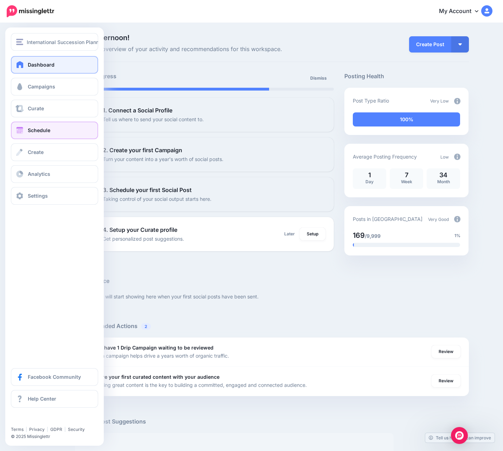 This screenshot has width=503, height=451. What do you see at coordinates (42, 398) in the screenshot?
I see `span: Help Center` at bounding box center [42, 398].